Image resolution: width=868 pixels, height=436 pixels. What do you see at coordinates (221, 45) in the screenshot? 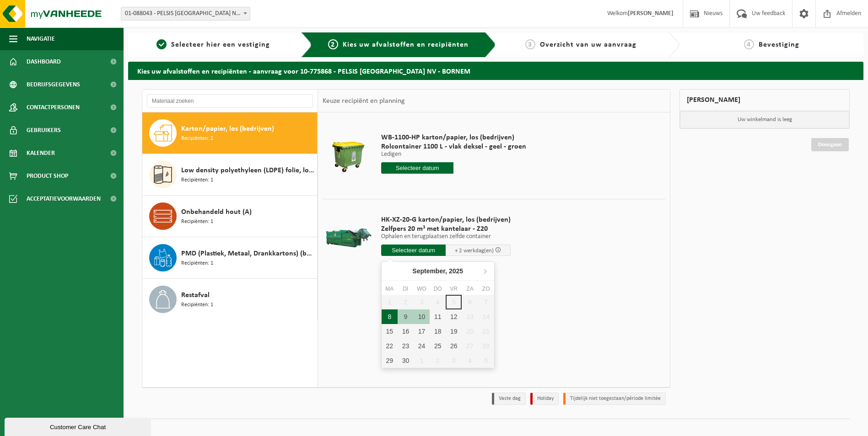
I see `span: Selecteer hier een vestiging` at bounding box center [221, 45].